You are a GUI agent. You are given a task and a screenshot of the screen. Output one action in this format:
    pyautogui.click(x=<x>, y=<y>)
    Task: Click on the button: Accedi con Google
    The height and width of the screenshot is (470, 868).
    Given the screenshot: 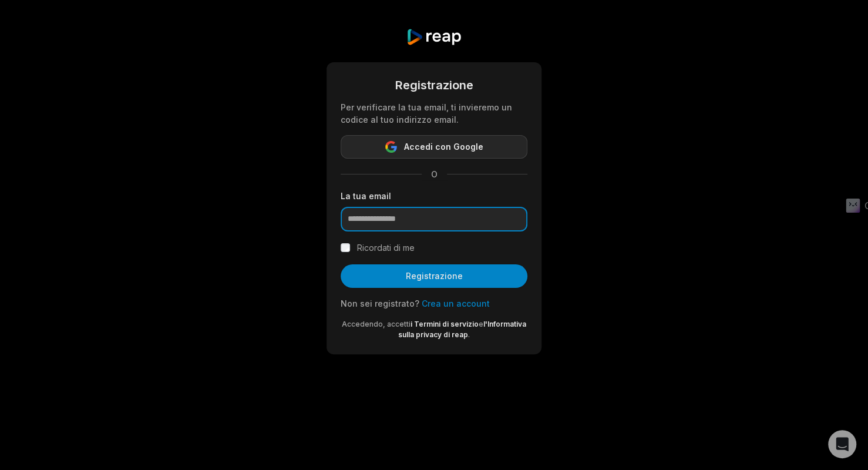 What is the action you would take?
    pyautogui.click(x=434, y=146)
    